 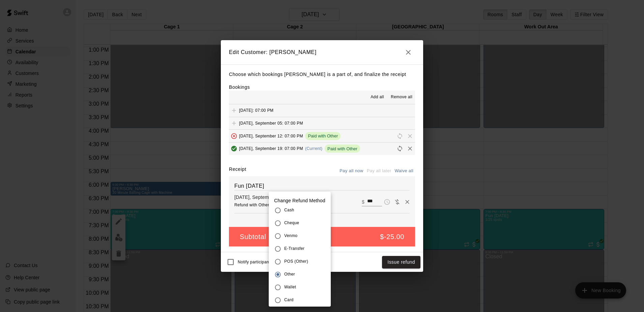 What do you see at coordinates (290, 275) in the screenshot?
I see `span: Other` at bounding box center [290, 275].